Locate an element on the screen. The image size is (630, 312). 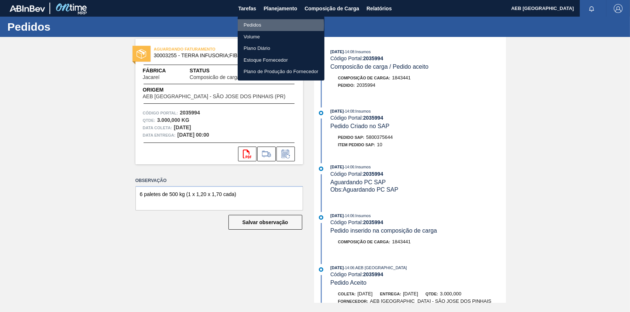
a: Estoque Fornecedor is located at coordinates (281, 60).